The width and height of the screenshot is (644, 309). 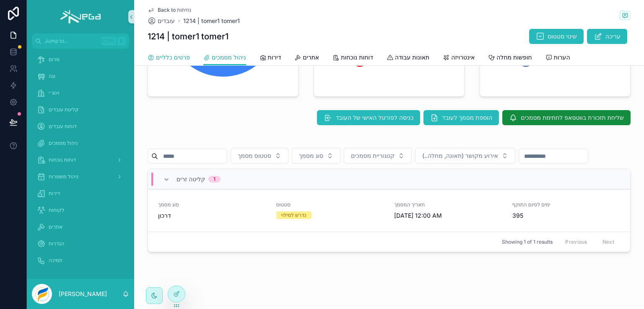 What do you see at coordinates (254, 156) in the screenshot?
I see `span: סטטוס מסמך` at bounding box center [254, 156].